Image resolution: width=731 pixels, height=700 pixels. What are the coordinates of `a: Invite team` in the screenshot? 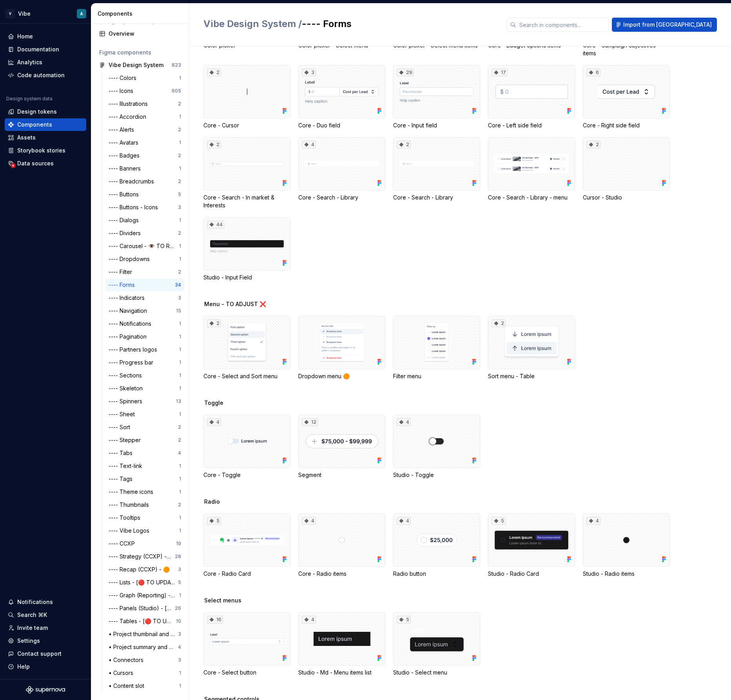 It's located at (46, 628).